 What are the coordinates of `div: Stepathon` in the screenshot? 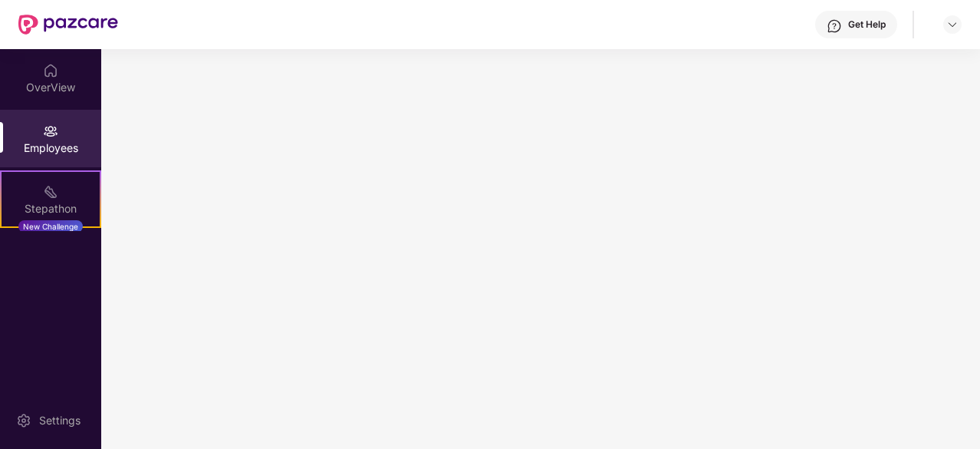 It's located at (50, 209).